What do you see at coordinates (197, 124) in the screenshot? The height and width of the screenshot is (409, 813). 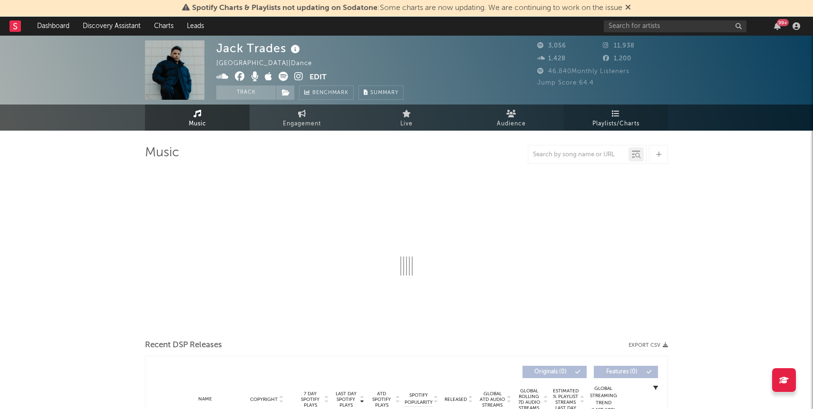 I see `span: Music` at bounding box center [197, 124].